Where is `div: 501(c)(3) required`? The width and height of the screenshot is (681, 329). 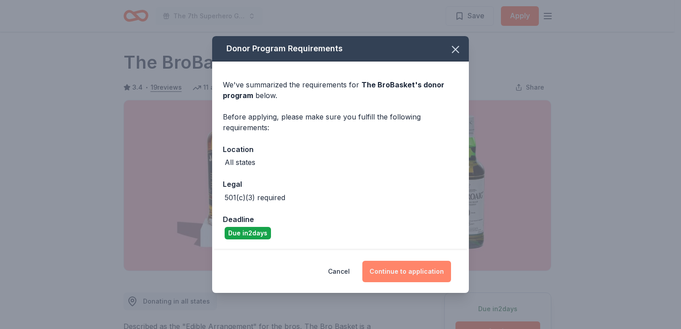 div: 501(c)(3) required is located at coordinates (255, 197).